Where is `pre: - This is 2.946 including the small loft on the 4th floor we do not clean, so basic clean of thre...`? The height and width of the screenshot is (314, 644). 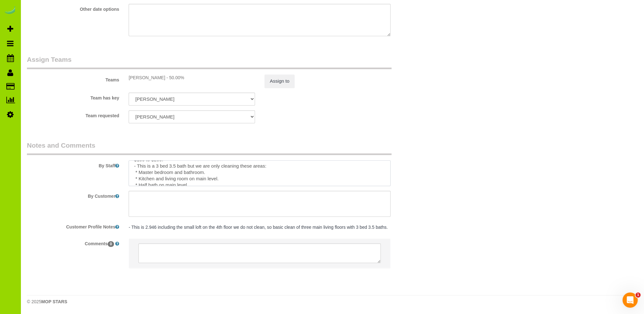 pre: - This is 2.946 including the small loft on the 4th floor we do not clean, so basic clean of thre... is located at coordinates (259, 227).